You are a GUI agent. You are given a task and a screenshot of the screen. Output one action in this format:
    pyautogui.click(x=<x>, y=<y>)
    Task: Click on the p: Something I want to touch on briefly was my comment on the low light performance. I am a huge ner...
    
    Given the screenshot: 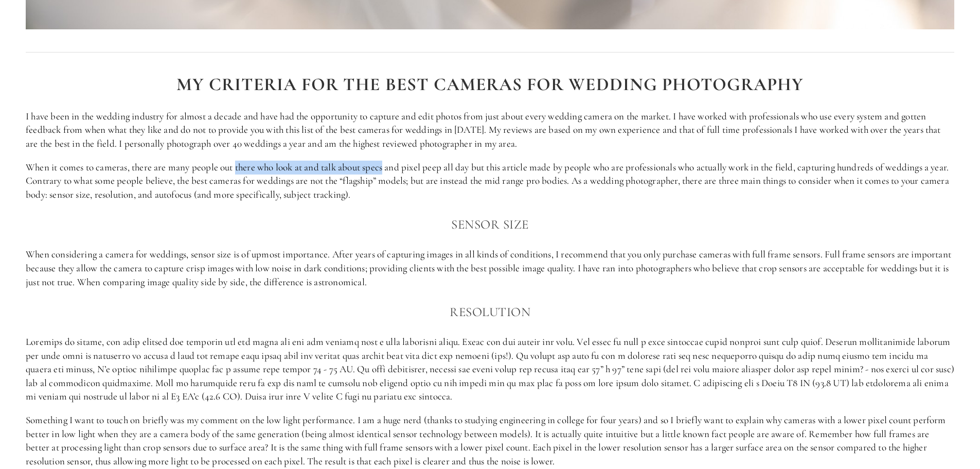 What is the action you would take?
    pyautogui.click(x=489, y=441)
    